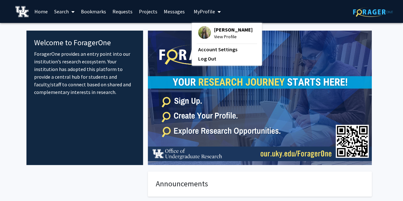 This screenshot has width=403, height=201. What do you see at coordinates (148, 11) in the screenshot?
I see `a: Projects` at bounding box center [148, 11].